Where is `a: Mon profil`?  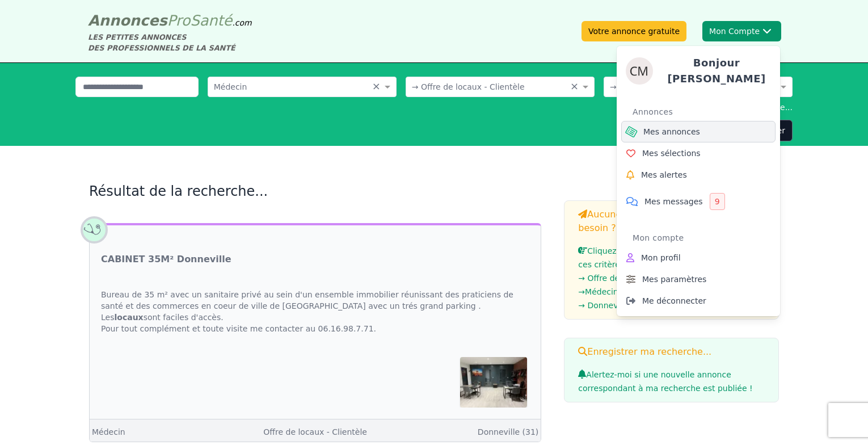
a: Mon profil is located at coordinates (698, 258).